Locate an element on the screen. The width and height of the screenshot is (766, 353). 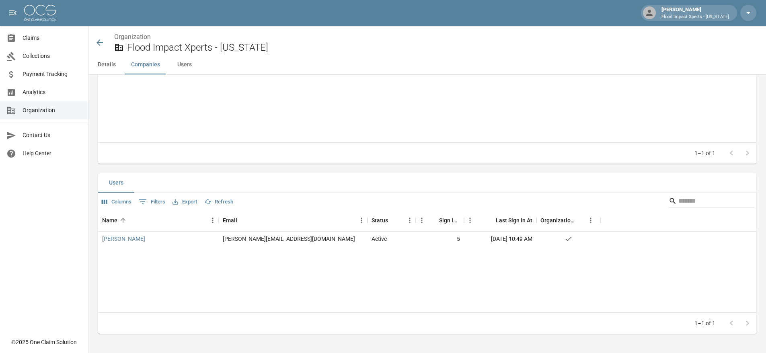
img: ocs-logo-white-transparent.png is located at coordinates (40, 13).